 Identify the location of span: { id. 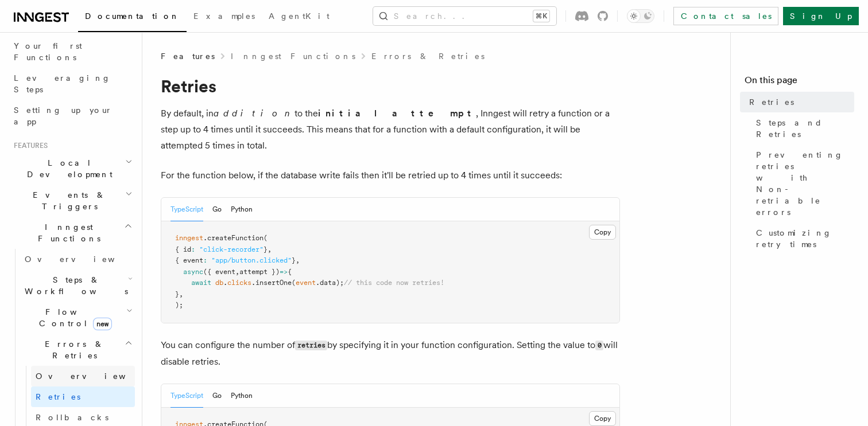
(183, 250).